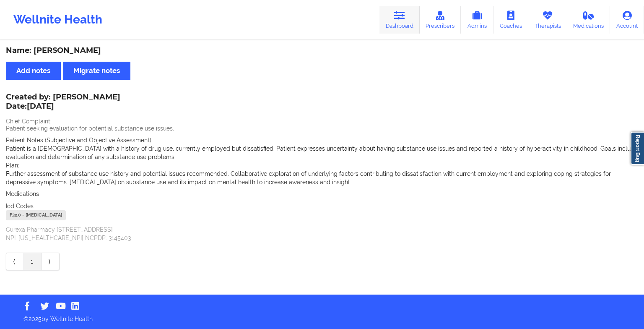  What do you see at coordinates (322, 128) in the screenshot?
I see `p: Patient seeking evaluation for potential substance use issues.` at bounding box center [322, 128].